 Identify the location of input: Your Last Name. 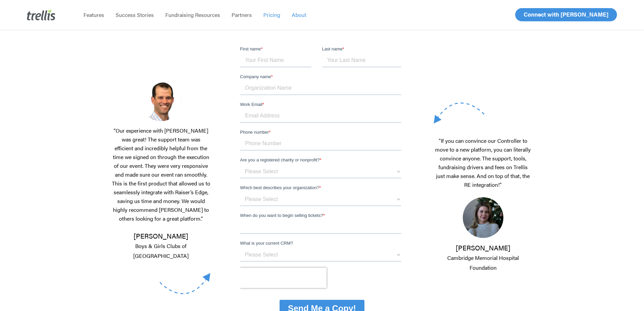
(122, 15).